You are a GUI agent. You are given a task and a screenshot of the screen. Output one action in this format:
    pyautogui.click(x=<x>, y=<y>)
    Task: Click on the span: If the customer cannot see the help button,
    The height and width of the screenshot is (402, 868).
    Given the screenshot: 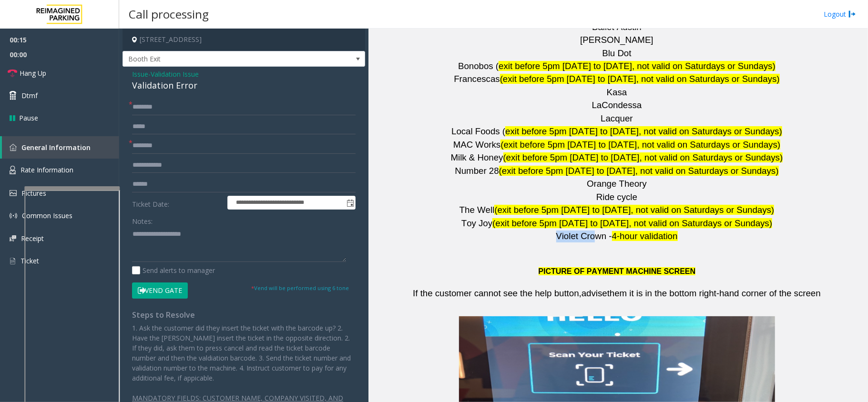 What is the action you would take?
    pyautogui.click(x=497, y=293)
    